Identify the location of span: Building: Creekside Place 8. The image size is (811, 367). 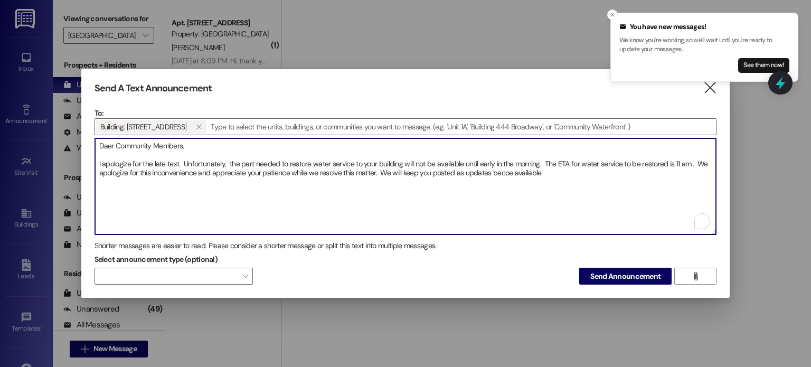
(144, 127).